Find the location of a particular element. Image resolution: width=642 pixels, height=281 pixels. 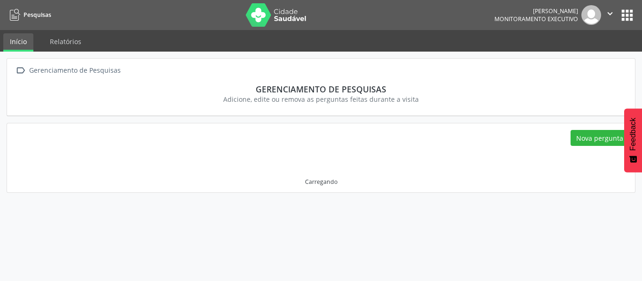

div: Carregando is located at coordinates (321, 182).